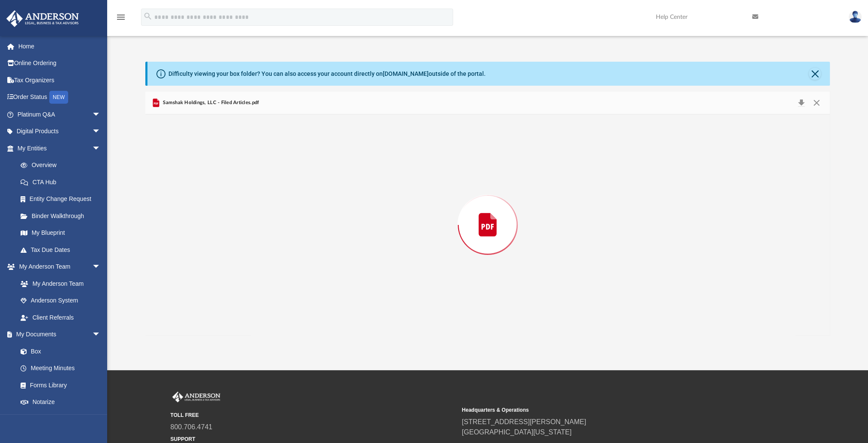 This screenshot has height=443, width=868. What do you see at coordinates (60, 63) in the screenshot?
I see `a: Online Ordering` at bounding box center [60, 63].